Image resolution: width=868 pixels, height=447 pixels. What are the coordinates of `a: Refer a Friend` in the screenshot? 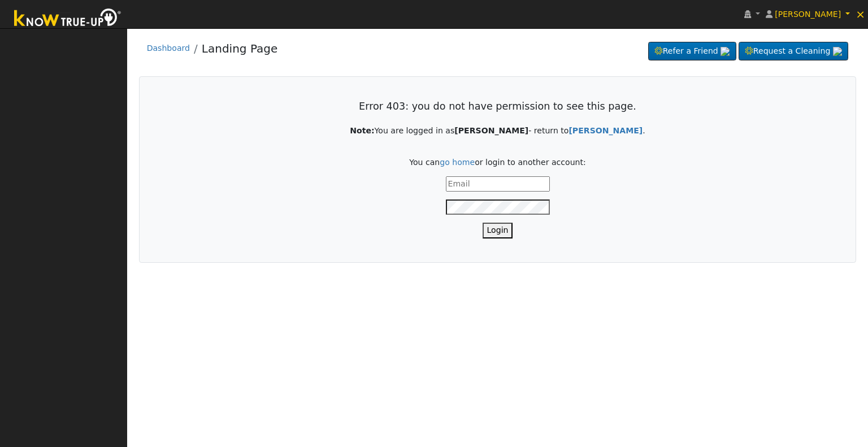 It's located at (692, 51).